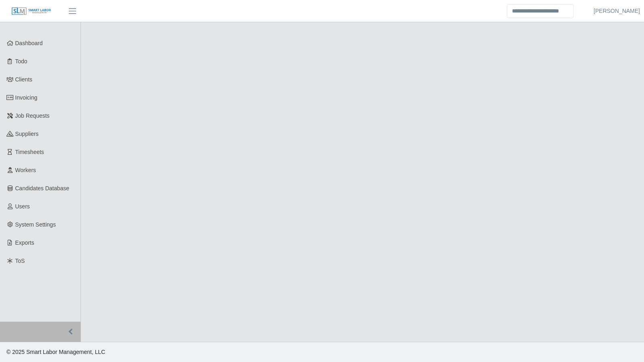 The image size is (644, 362). Describe the element at coordinates (26, 170) in the screenshot. I see `span: Workers` at that location.